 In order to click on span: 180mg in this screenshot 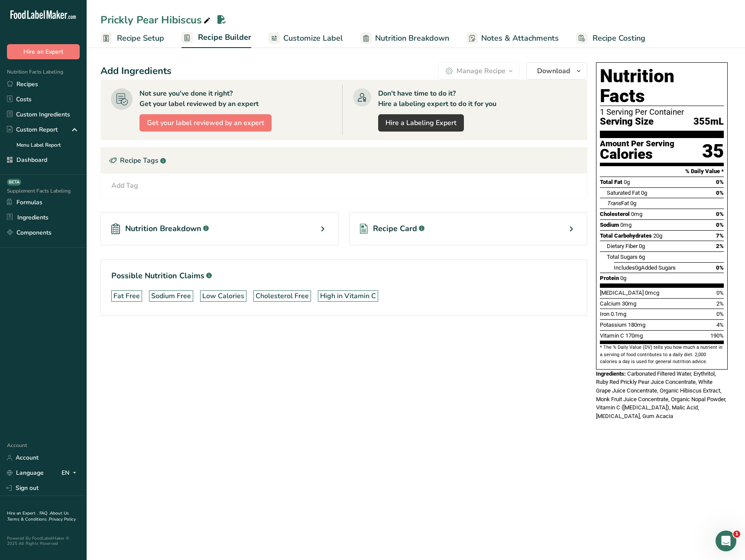, I will do `click(637, 324)`.